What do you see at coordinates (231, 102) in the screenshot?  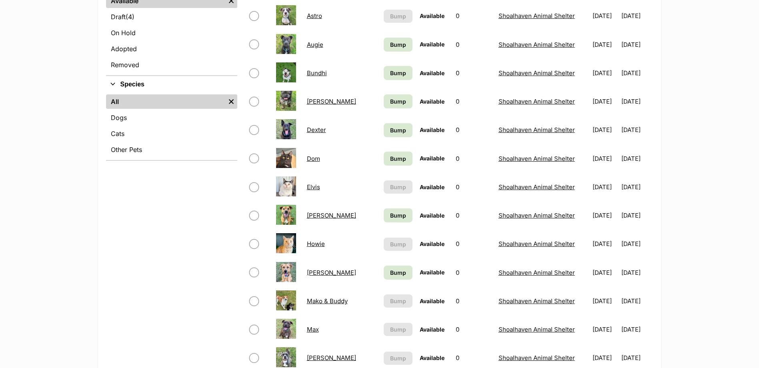 I see `a: Remove filter` at bounding box center [231, 102].